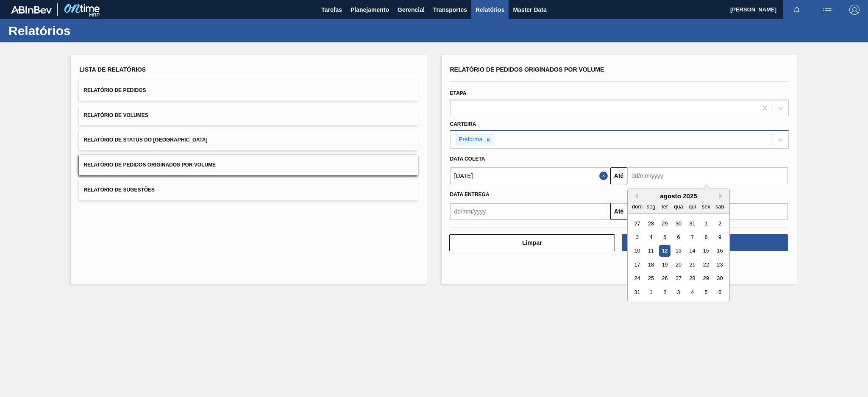 The image size is (868, 397). What do you see at coordinates (720, 223) in the screenshot?
I see `div: Choose sábado, 2 de agosto de 2025` at bounding box center [720, 223].